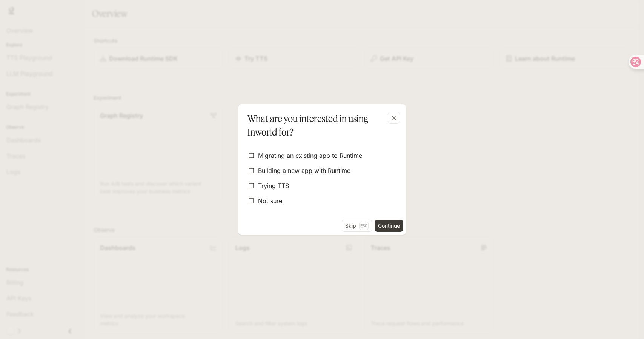 This screenshot has width=644, height=339. Describe the element at coordinates (389, 226) in the screenshot. I see `button: Continue` at that location.